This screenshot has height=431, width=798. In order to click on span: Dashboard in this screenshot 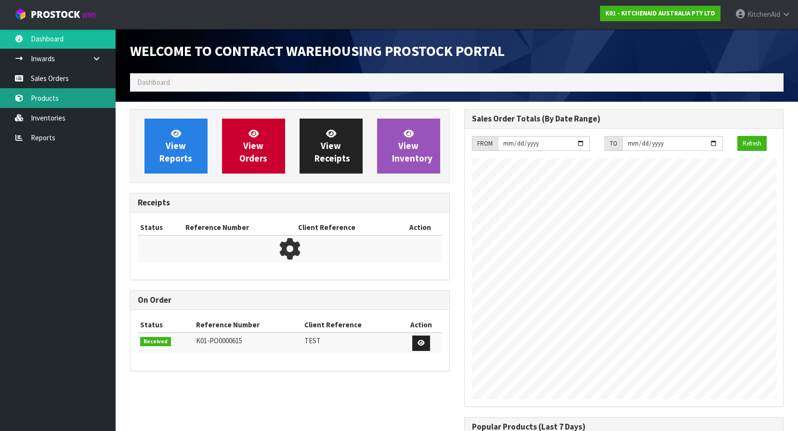, I will do `click(154, 82)`.